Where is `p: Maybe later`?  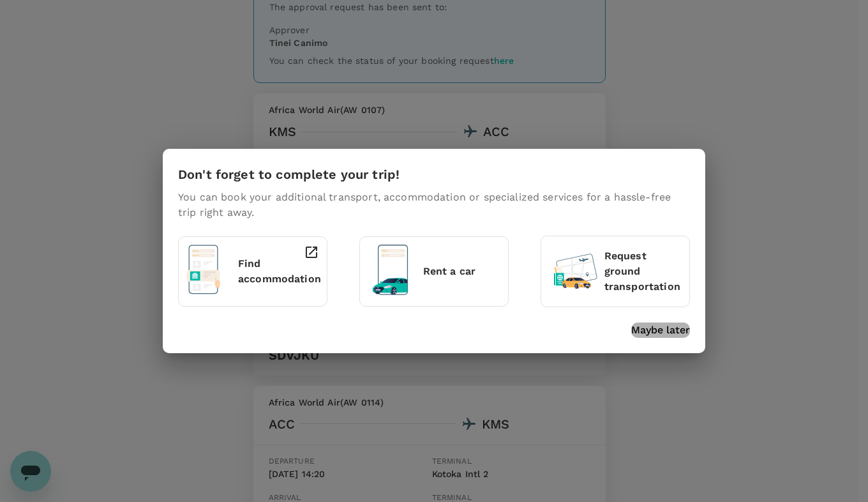
p: Maybe later is located at coordinates (661, 330).